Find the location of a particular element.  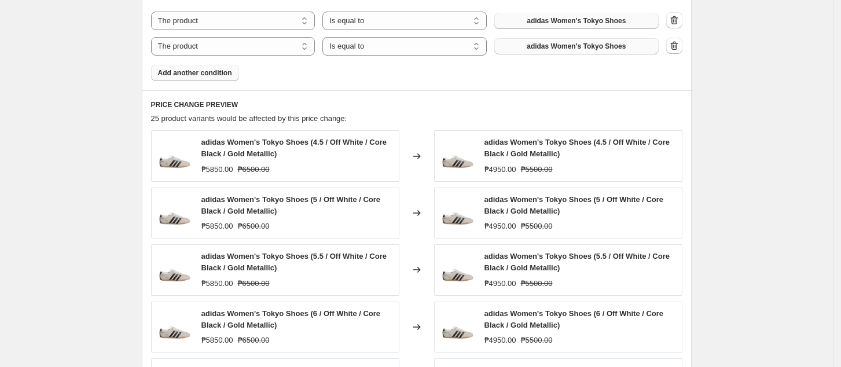

span: Add another condition is located at coordinates (195, 73).